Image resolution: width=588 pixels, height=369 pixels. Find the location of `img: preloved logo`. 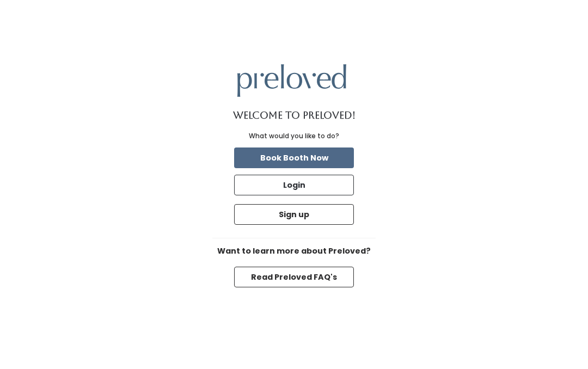

img: preloved logo is located at coordinates (292, 80).